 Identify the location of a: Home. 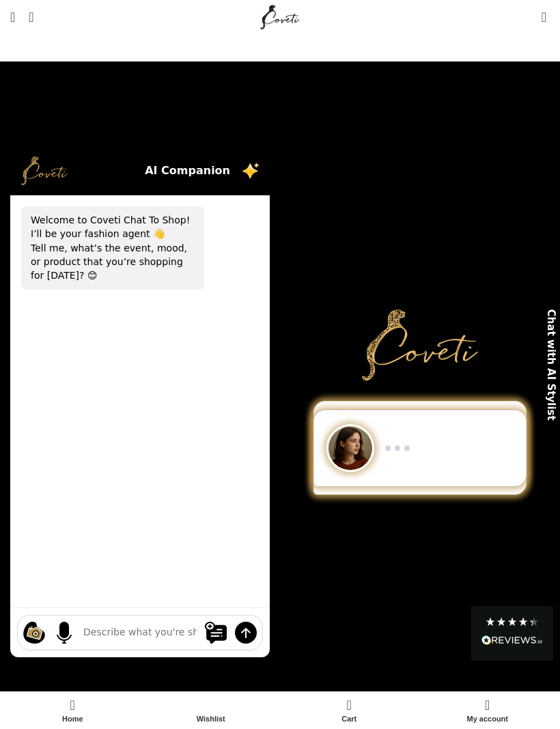
(73, 710).